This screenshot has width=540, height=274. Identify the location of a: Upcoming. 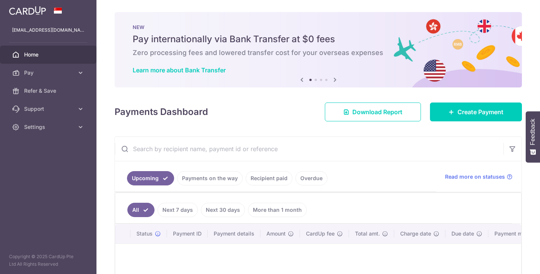
(150, 178).